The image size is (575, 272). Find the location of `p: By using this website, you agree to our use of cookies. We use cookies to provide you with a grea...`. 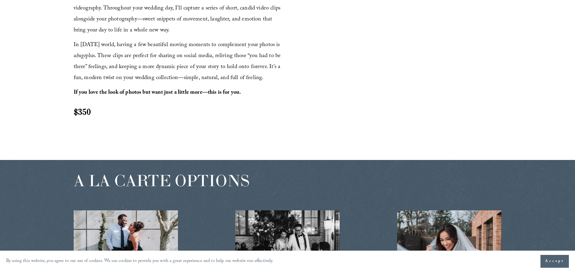

p: By using this website, you agree to our use of cookies. We use cookies to provide you with a grea... is located at coordinates (140, 262).